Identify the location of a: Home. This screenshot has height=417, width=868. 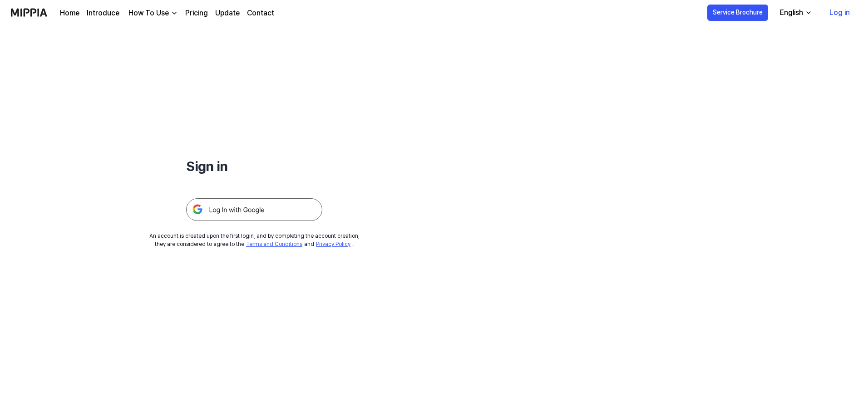
(70, 13).